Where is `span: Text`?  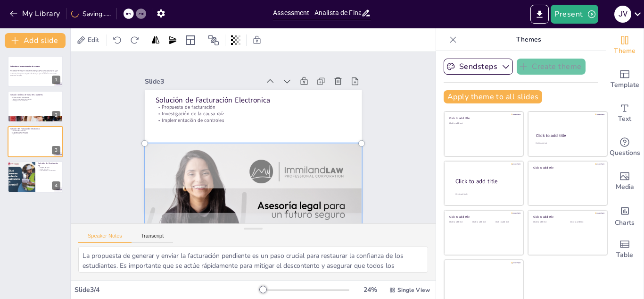
span: Text is located at coordinates (625, 119).